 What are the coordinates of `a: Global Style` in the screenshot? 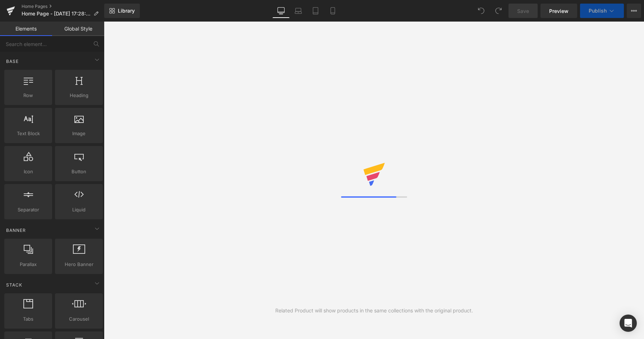 It's located at (78, 29).